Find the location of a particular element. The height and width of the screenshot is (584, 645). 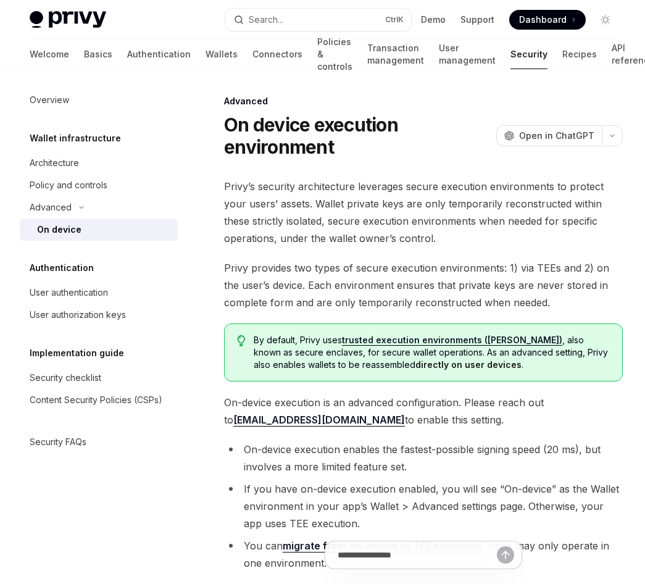

a: Transaction management is located at coordinates (395, 54).